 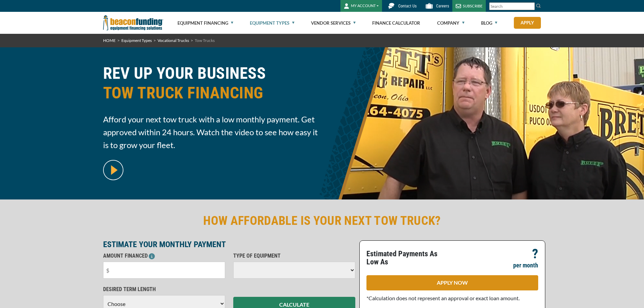 What do you see at coordinates (229, 245) in the screenshot?
I see `p: ESTIMATE YOUR MONTHLY PAYMENT` at bounding box center [229, 245].